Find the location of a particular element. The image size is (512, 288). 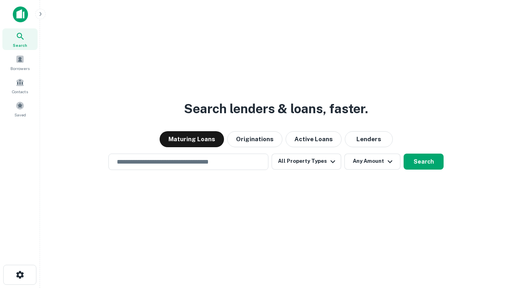

img: capitalize-icon.png is located at coordinates (20, 14).